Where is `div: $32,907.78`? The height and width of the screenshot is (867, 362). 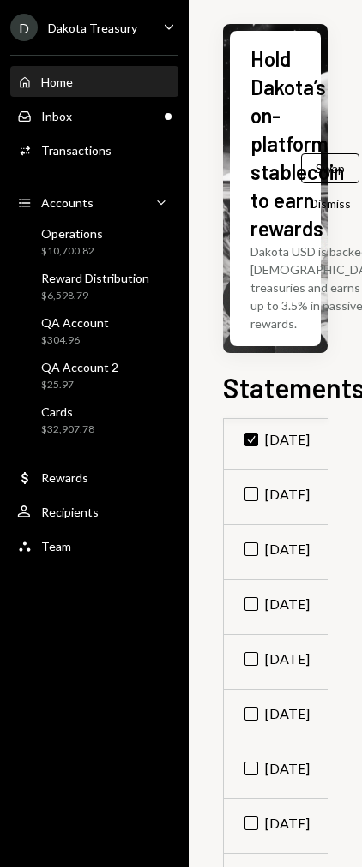 div: $32,907.78 is located at coordinates (68, 429).